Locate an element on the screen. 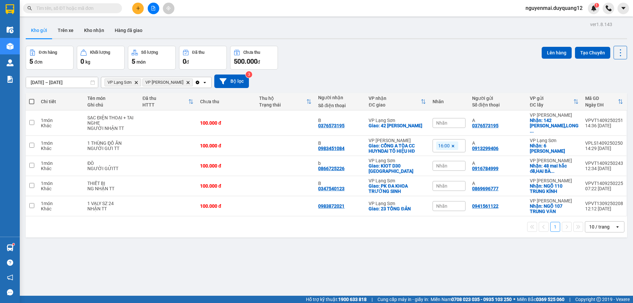 The height and width of the screenshot is (303, 633). button: Số lượng5món is located at coordinates (152, 58).